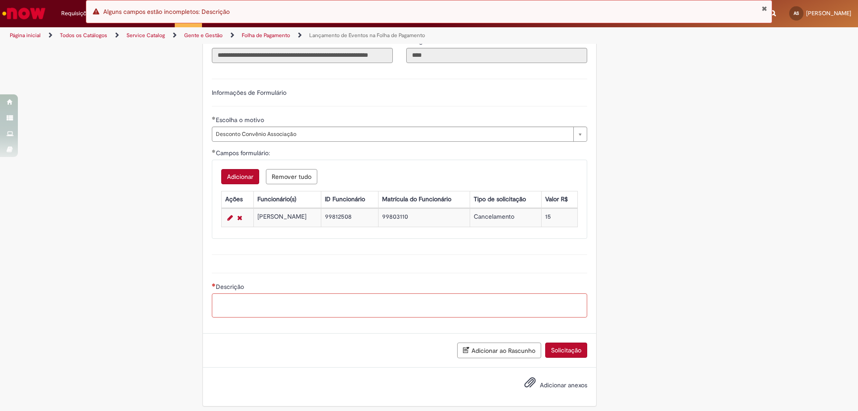  What do you see at coordinates (244, 153) in the screenshot?
I see `span: Campos formulário:` at bounding box center [244, 153].